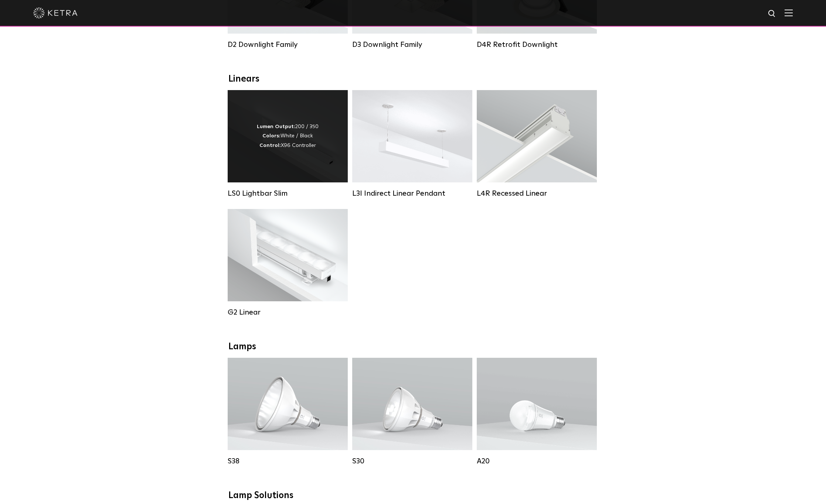 Image resolution: width=826 pixels, height=504 pixels. Describe the element at coordinates (789, 12) in the screenshot. I see `img: Hamburger%20Nav.svg` at that location.